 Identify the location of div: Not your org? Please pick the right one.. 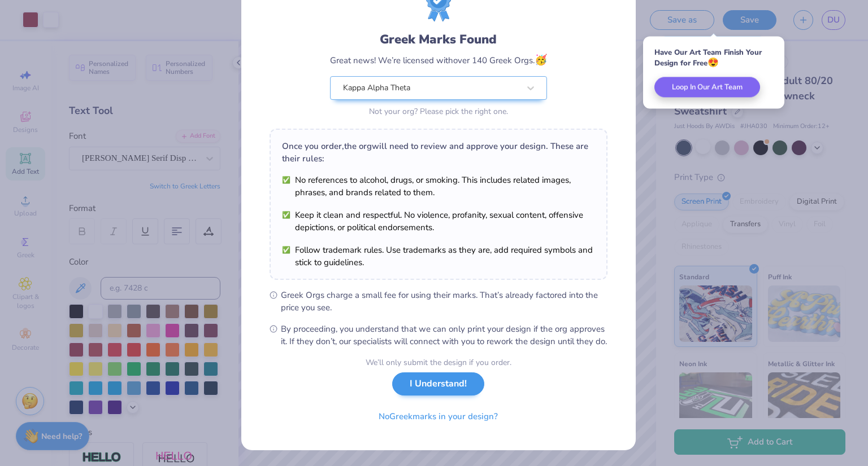
(438, 111).